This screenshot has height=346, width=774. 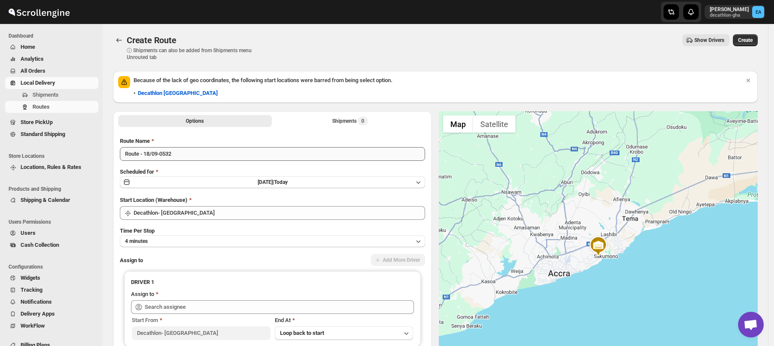 What do you see at coordinates (53, 189) in the screenshot?
I see `span: Products and Shipping` at bounding box center [53, 189].